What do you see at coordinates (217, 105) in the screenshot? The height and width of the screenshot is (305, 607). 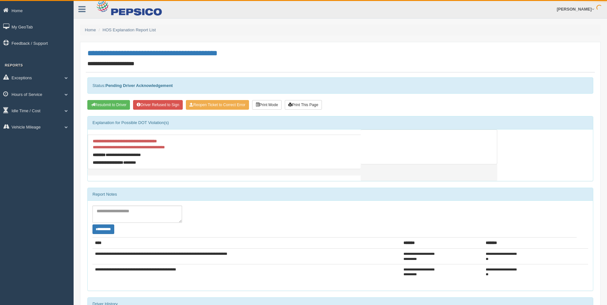 I see `button: Reopen Ticket` at bounding box center [217, 105].